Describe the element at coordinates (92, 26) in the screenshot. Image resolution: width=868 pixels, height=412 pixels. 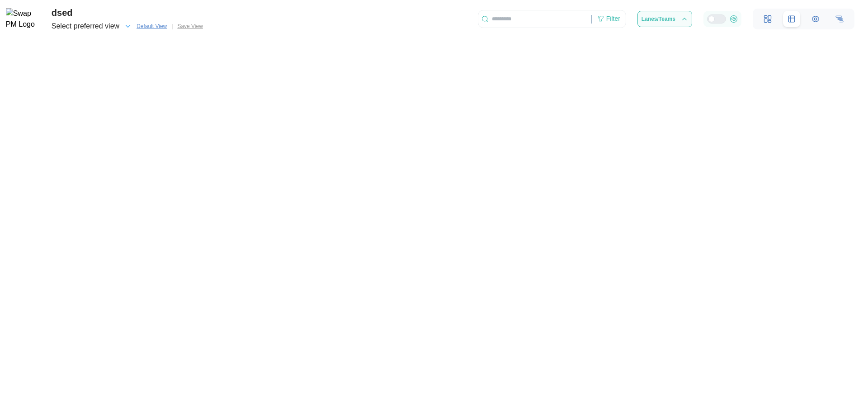
I see `button: Select preferred view` at that location.